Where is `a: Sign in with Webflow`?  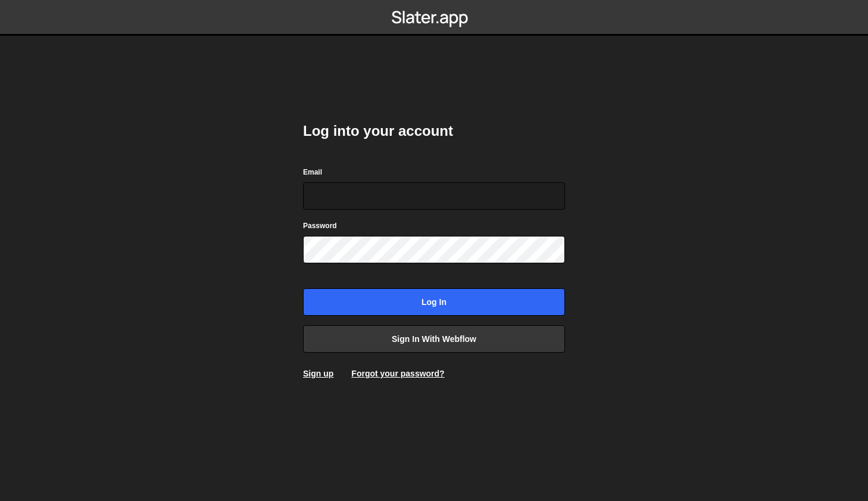
a: Sign in with Webflow is located at coordinates (434, 339).